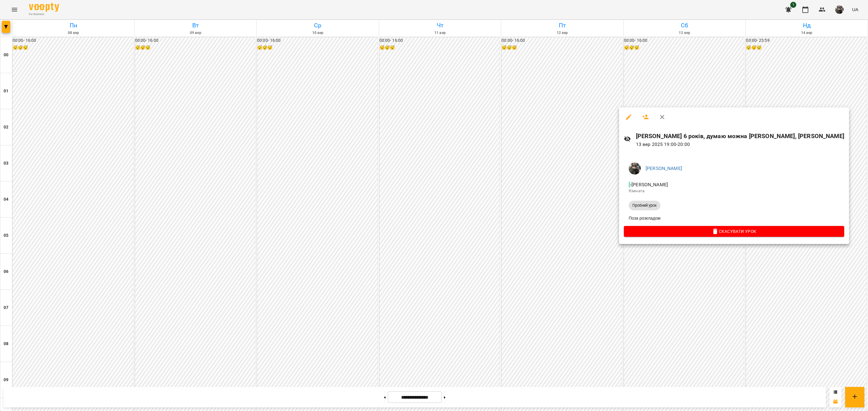 The width and height of the screenshot is (868, 411). What do you see at coordinates (734, 232) in the screenshot?
I see `span: Скасувати Урок` at bounding box center [734, 232].